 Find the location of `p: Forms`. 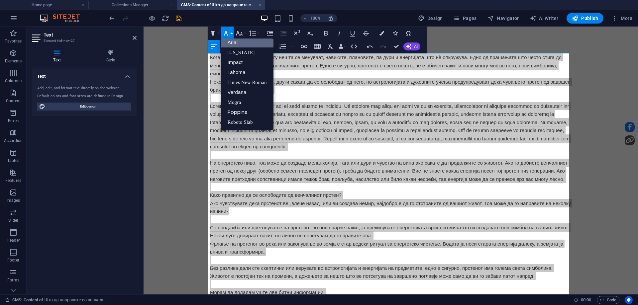

p: Forms is located at coordinates (13, 280).